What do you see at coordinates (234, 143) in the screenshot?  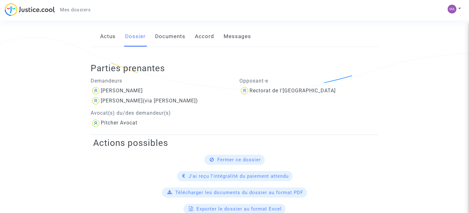 I see `h2: Actions possibles` at bounding box center [234, 143].